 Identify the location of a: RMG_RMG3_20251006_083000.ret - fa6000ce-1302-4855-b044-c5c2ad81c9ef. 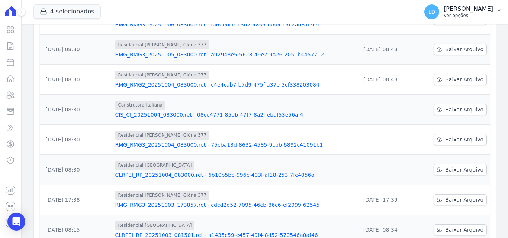
(234, 25).